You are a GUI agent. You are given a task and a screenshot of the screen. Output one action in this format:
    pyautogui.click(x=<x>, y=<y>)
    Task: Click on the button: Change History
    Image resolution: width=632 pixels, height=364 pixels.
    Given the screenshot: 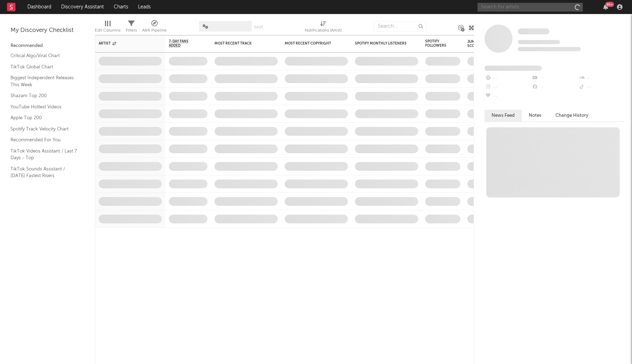 What is the action you would take?
    pyautogui.click(x=572, y=116)
    